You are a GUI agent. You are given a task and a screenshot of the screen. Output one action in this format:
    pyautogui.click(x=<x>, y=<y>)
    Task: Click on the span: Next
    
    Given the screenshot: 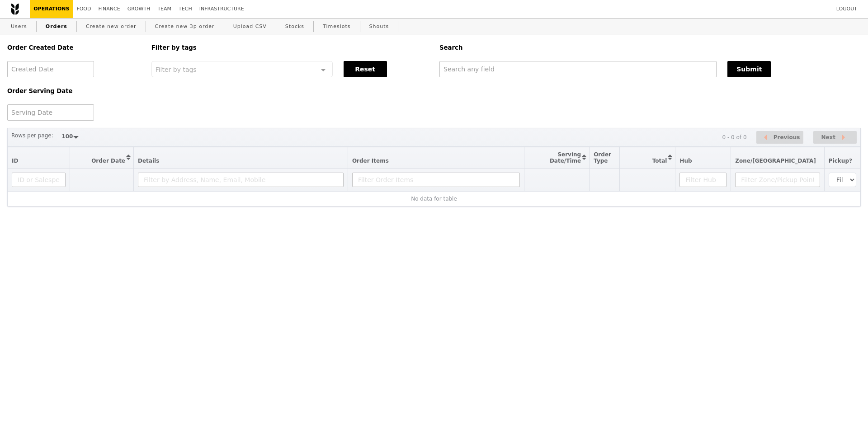 What is the action you would take?
    pyautogui.click(x=828, y=138)
    